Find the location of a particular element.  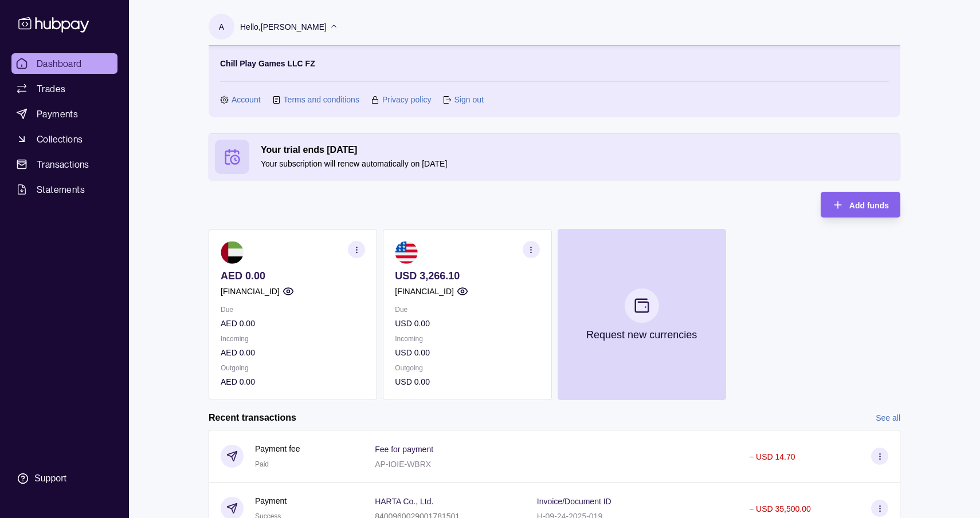

p: Invoice/Document ID is located at coordinates (574, 502).